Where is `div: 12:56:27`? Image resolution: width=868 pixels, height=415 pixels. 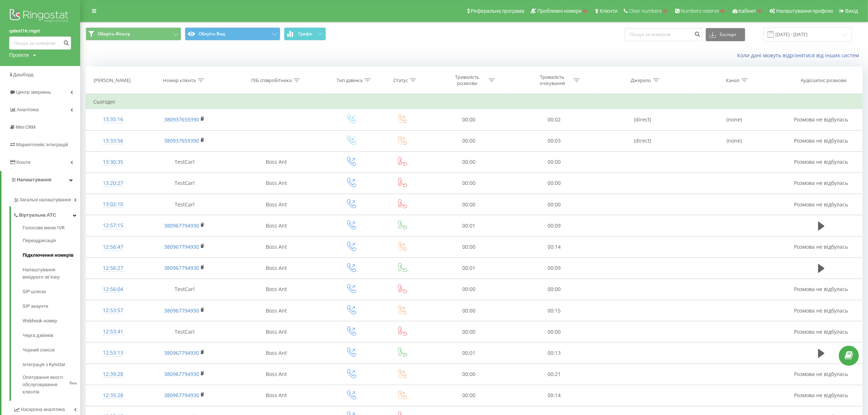 div: 12:56:27 is located at coordinates (113, 268).